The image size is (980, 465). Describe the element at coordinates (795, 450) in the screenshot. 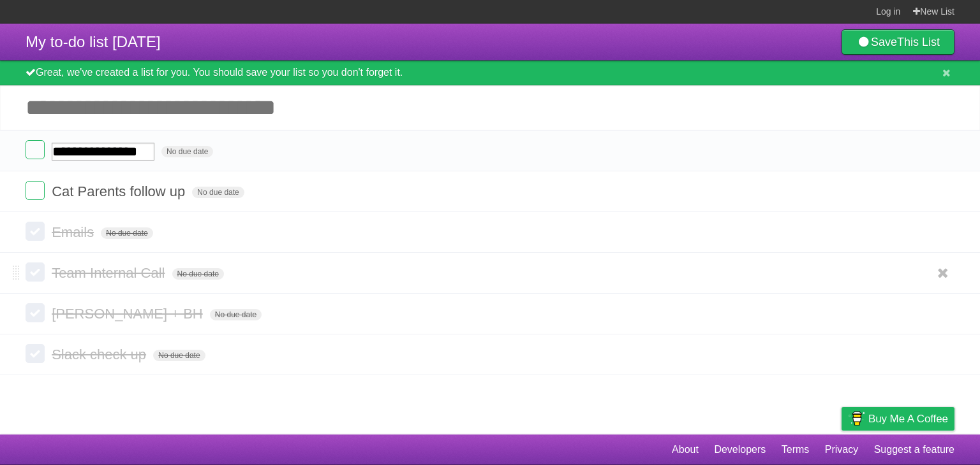

I see `a: Terms` at that location.